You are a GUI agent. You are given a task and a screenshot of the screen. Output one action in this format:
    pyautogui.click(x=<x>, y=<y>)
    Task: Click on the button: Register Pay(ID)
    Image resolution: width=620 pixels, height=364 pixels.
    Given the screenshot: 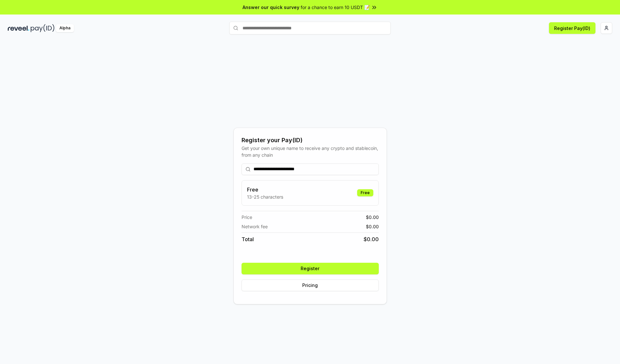 What is the action you would take?
    pyautogui.click(x=572, y=28)
    